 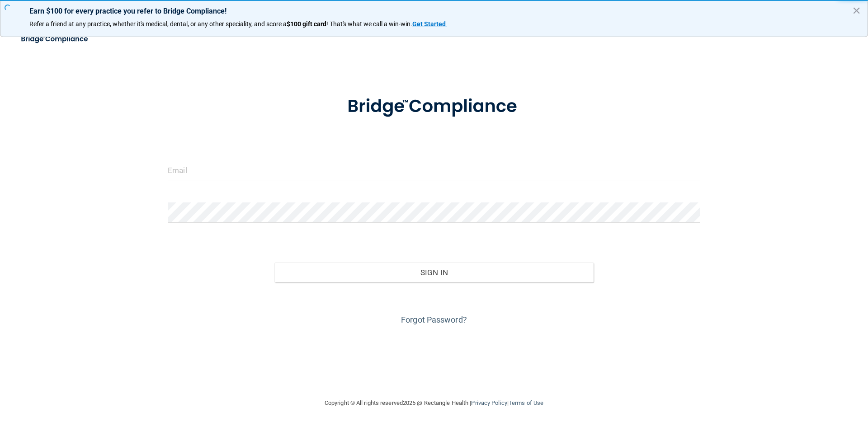 I want to click on strong: Get Started, so click(x=429, y=24).